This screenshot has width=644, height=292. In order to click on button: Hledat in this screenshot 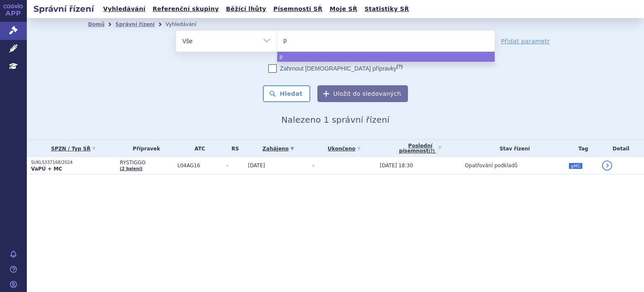, I will do `click(287, 94)`.